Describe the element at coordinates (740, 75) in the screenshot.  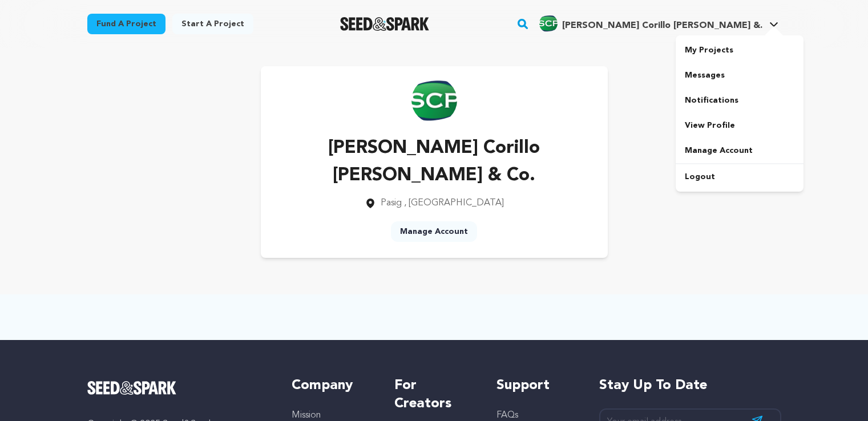
I see `a: Messages` at that location.